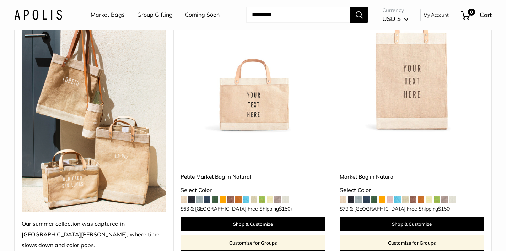 The image size is (506, 251). I want to click on a: Coming Soon, so click(202, 15).